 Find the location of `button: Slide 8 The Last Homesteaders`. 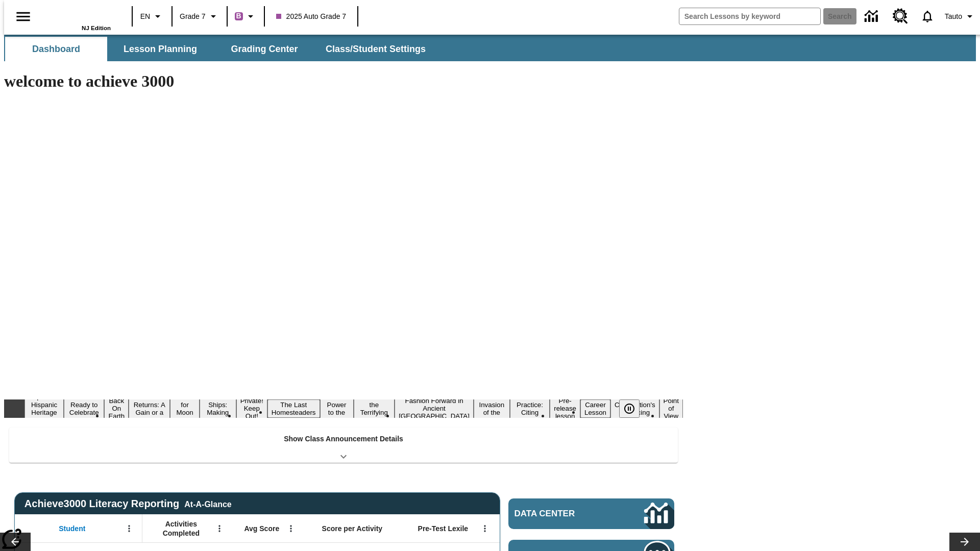

button: Slide 8 The Last Homesteaders is located at coordinates (294, 408).